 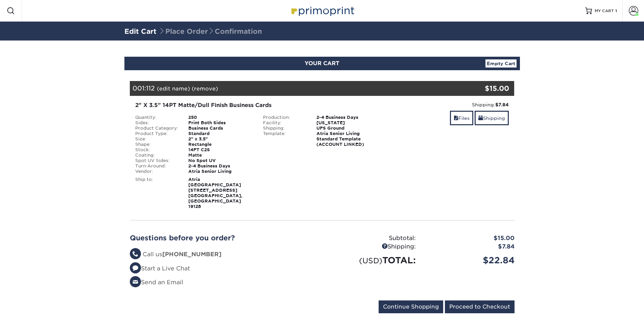 What do you see at coordinates (157, 128) in the screenshot?
I see `div: Product Category:` at bounding box center [157, 128].